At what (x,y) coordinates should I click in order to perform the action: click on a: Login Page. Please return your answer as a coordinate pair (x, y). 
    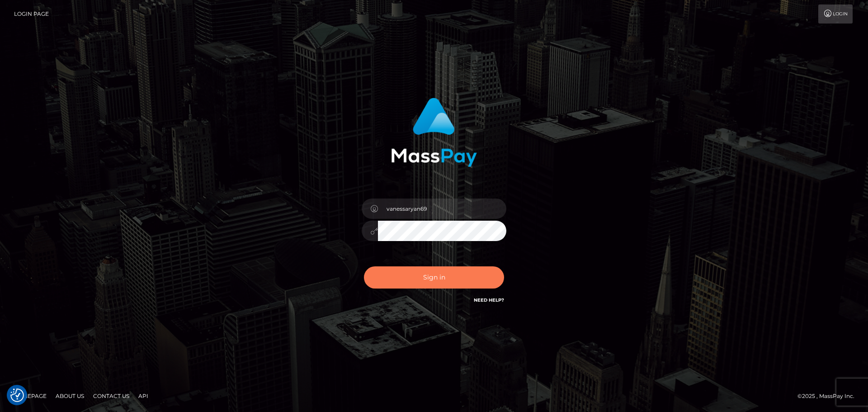
    Looking at the image, I should click on (31, 14).